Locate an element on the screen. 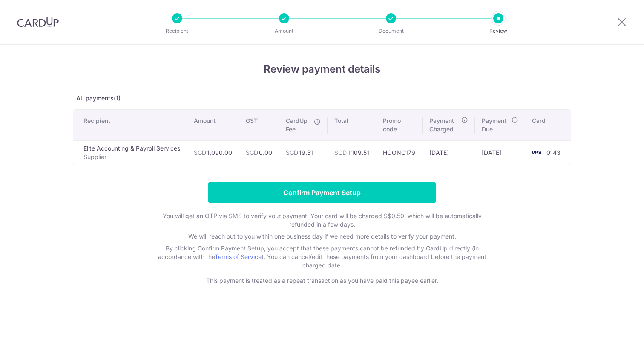  span: 0143 is located at coordinates (553, 152).